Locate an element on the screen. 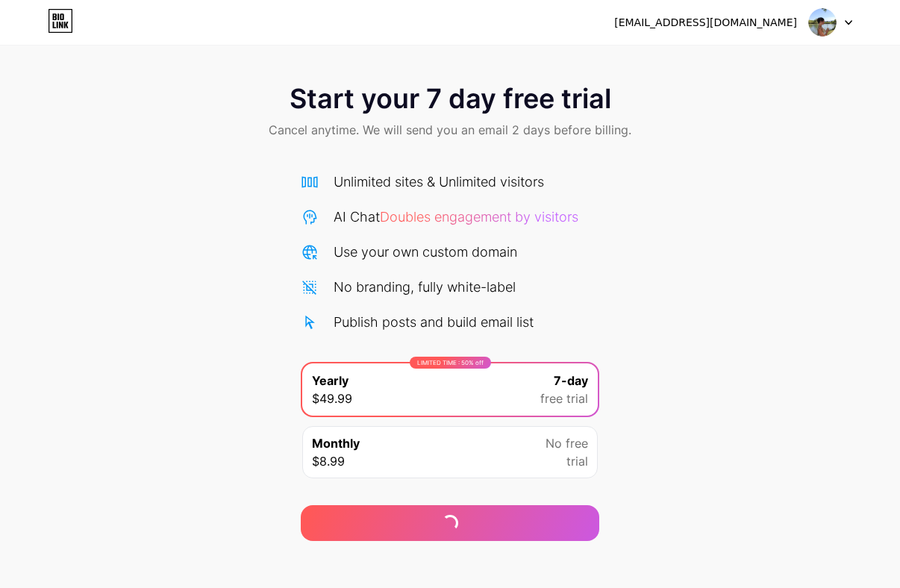 Image resolution: width=900 pixels, height=588 pixels. span: Doubles engagement by visitors is located at coordinates (479, 216).